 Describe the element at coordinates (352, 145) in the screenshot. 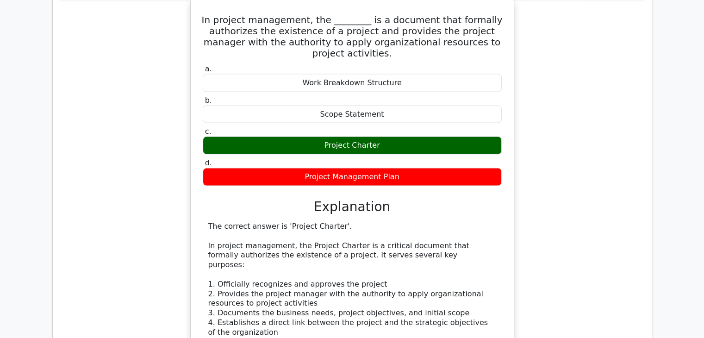

I see `div: Project Charter` at that location.